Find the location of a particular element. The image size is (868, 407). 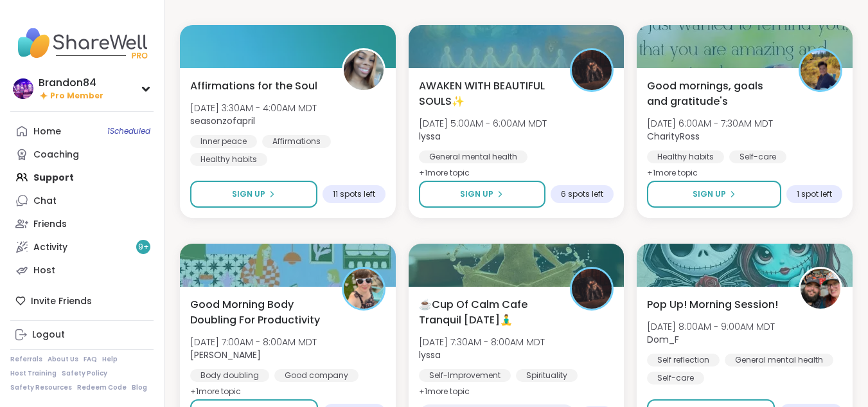

span: Pop Up! Morning Session! is located at coordinates (713, 305).